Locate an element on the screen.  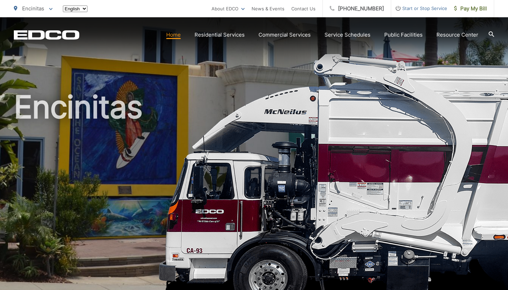
a: Public Facilities is located at coordinates (403, 35).